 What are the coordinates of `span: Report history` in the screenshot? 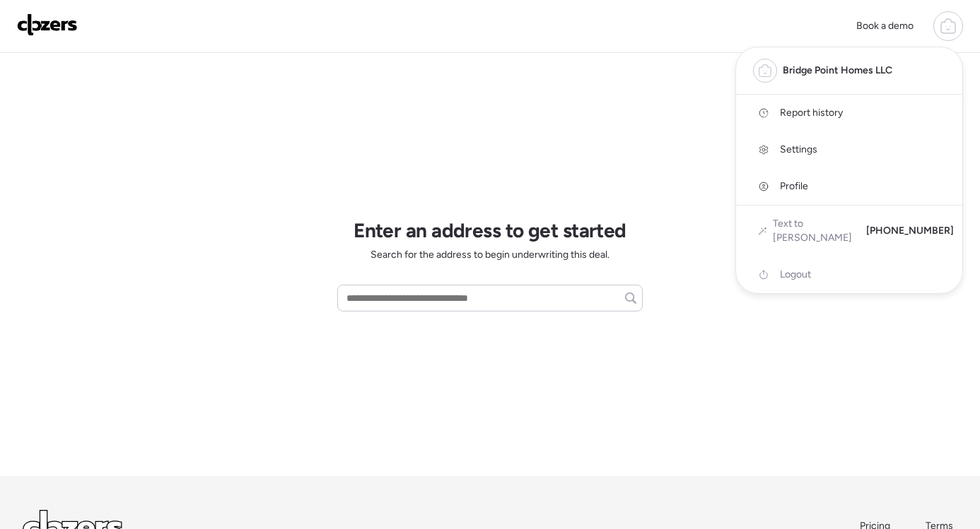 It's located at (811, 113).